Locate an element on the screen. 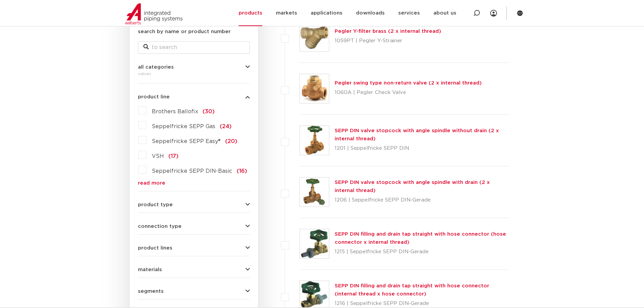 The height and width of the screenshot is (308, 644). font: (30) is located at coordinates (209, 112).